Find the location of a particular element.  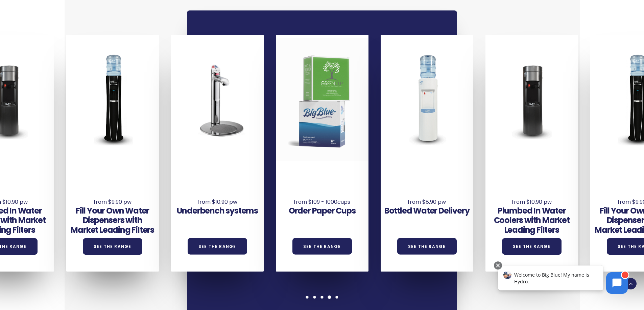

img: Avatar is located at coordinates (17, 15).